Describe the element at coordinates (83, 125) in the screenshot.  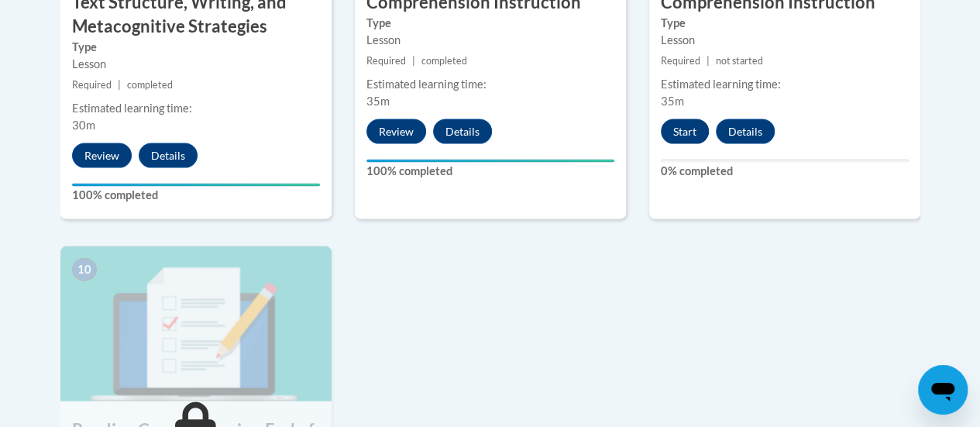
I see `span: 30m` at that location.